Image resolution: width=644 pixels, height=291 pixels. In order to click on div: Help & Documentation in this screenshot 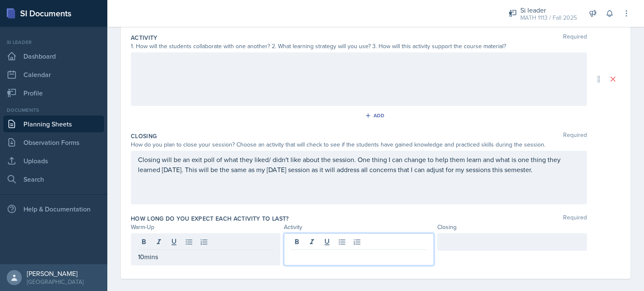, I will do `click(54, 209)`.